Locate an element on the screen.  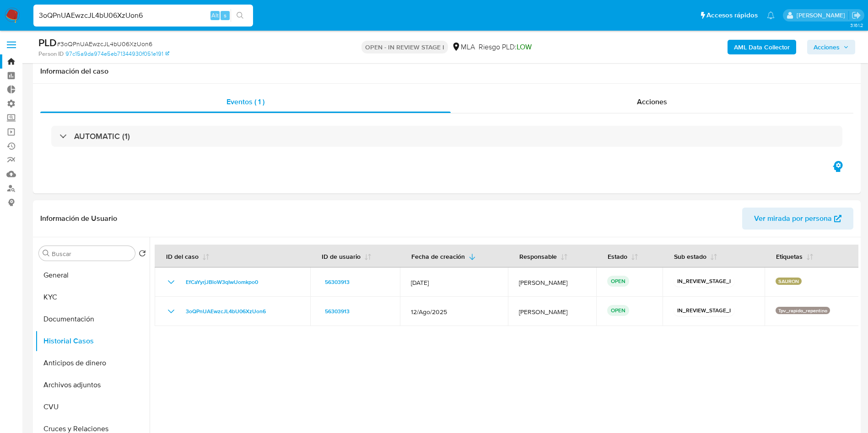
b: AML Data Collector is located at coordinates (761, 47).